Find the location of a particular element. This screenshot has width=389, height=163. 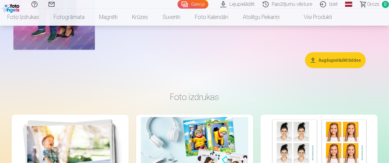

span: 0 is located at coordinates (385, 4).